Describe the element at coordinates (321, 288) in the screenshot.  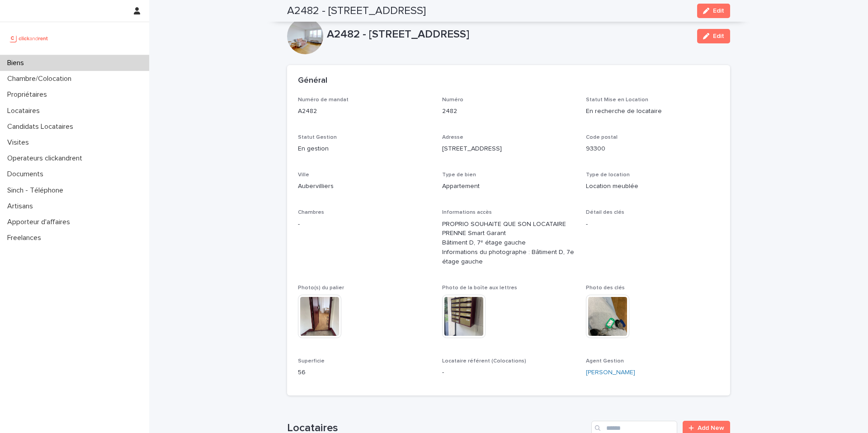
I see `span: Photo(s) du palier` at that location.